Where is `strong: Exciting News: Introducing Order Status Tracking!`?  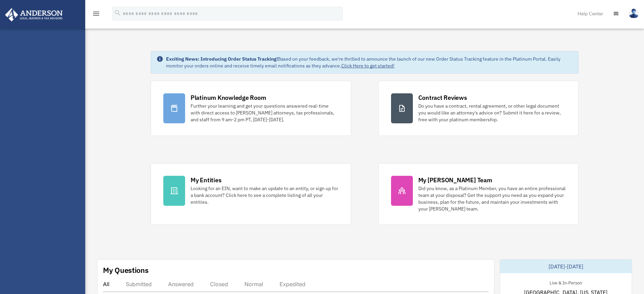
strong: Exciting News: Introducing Order Status Tracking! is located at coordinates (222, 59).